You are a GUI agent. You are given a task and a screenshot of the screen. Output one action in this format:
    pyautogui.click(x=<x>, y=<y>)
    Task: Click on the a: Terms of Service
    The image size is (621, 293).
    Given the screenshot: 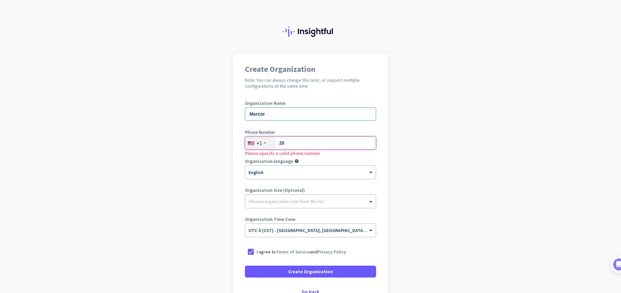 What is the action you would take?
    pyautogui.click(x=293, y=252)
    